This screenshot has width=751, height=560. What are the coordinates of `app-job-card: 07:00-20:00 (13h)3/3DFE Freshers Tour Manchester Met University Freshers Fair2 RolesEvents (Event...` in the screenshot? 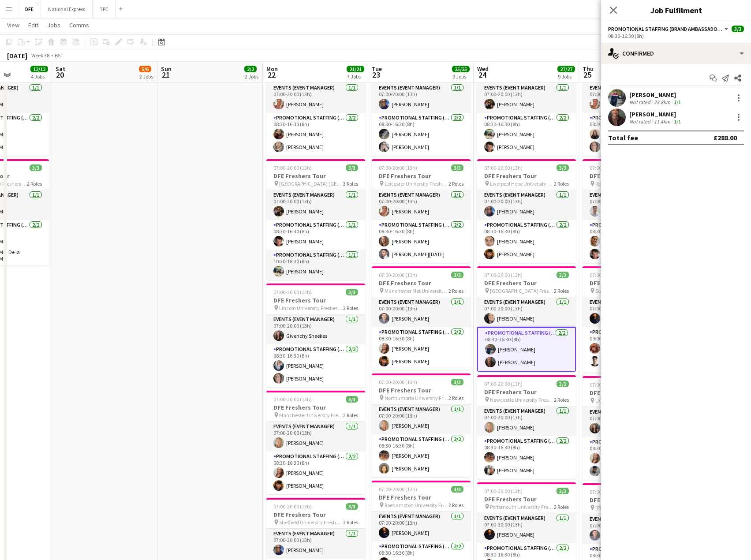 It's located at (421, 318).